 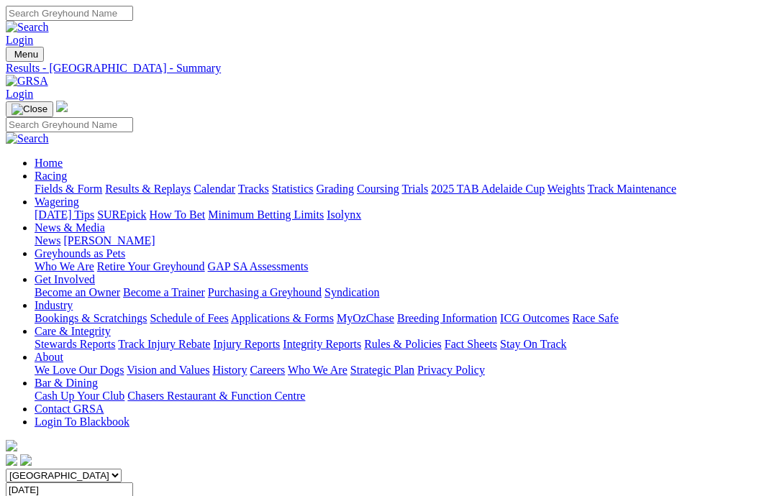 I want to click on div: Bar & Dining, so click(x=403, y=396).